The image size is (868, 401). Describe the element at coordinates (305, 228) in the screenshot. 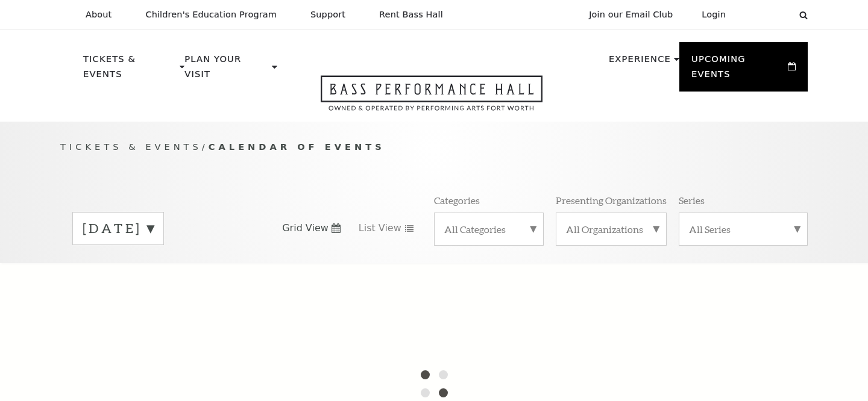

I see `span: Grid View` at that location.